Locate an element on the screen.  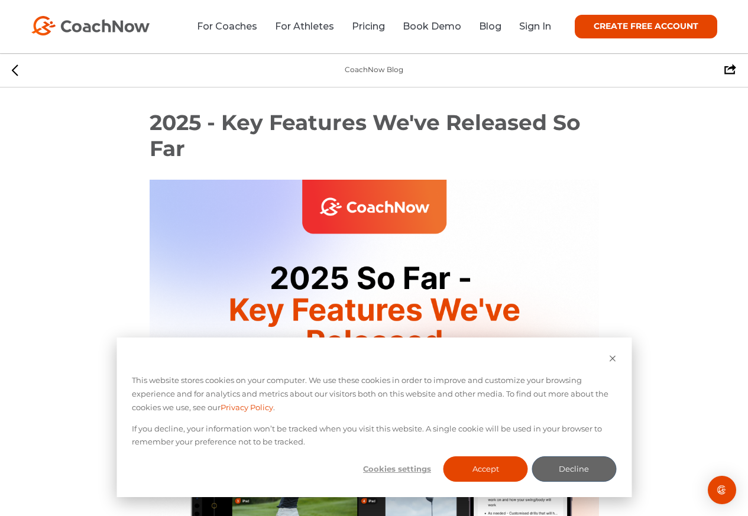
img: CoachNow Logo is located at coordinates (91, 25).